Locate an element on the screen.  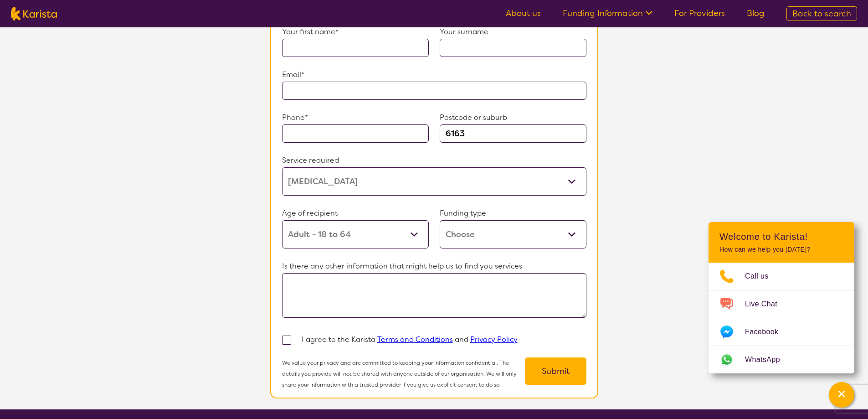
a: Back to search is located at coordinates (822, 14).